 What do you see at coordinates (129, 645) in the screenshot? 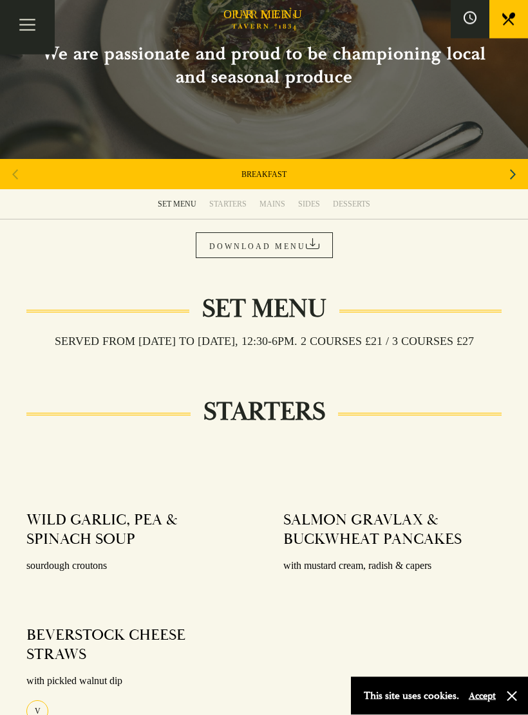
I see `h4: BEVERSTOCK CHEESE STRAWS` at bounding box center [129, 645].